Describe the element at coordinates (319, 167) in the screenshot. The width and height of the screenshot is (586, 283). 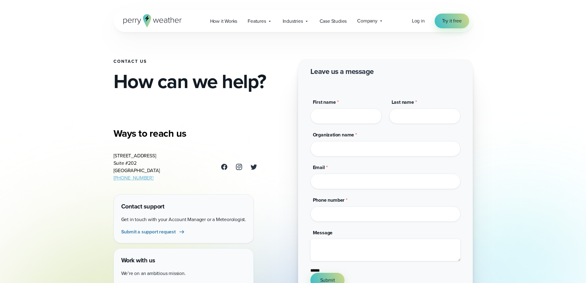
I see `span: Email` at that location.